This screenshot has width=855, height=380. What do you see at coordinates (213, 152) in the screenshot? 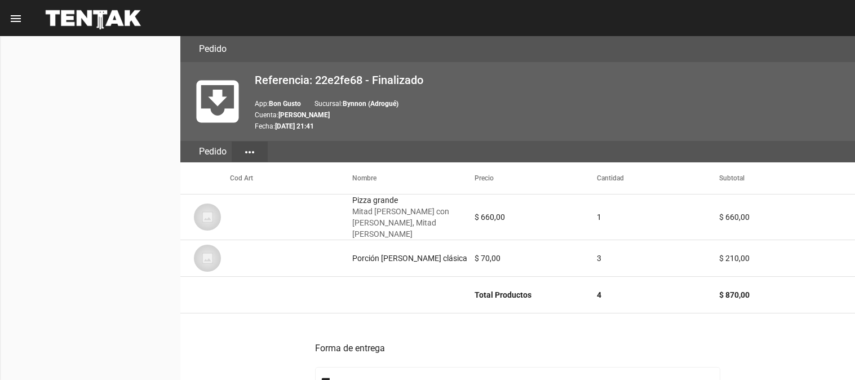
I see `div: Pedido` at bounding box center [213, 152].